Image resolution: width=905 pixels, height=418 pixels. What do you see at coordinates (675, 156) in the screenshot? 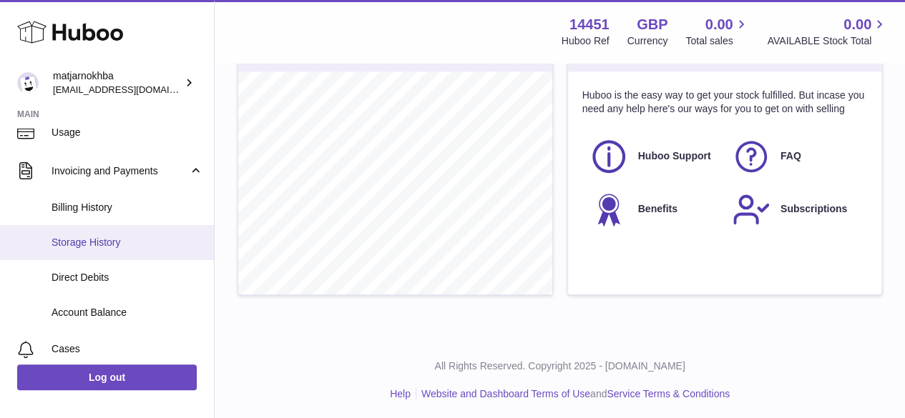
I see `span: Huboo Support` at bounding box center [675, 156].